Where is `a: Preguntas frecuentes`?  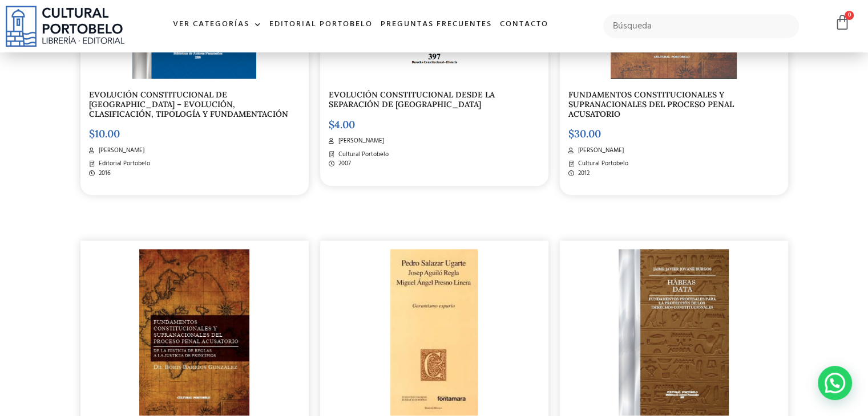
a: Preguntas frecuentes is located at coordinates (436, 24).